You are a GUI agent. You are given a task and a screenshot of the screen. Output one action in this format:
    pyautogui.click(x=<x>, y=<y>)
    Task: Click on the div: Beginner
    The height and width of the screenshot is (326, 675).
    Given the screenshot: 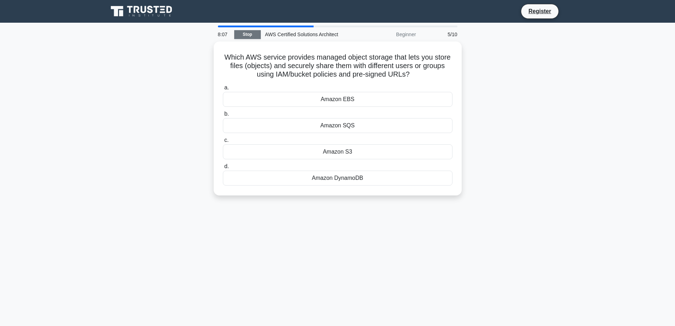 What is the action you would take?
    pyautogui.click(x=389, y=34)
    